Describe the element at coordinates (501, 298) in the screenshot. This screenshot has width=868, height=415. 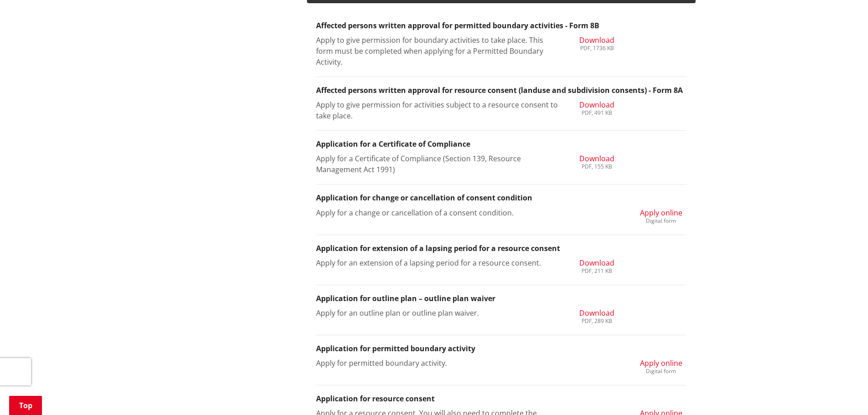
I see `h3: Application for outline plan – outline plan waiver` at that location.